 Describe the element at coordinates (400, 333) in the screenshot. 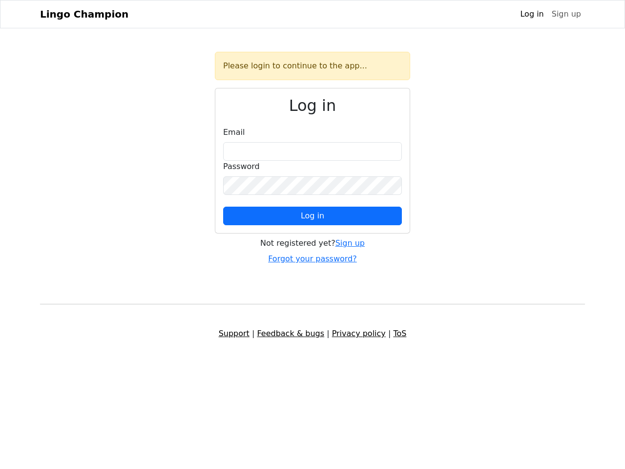

I see `a: ToS` at that location.